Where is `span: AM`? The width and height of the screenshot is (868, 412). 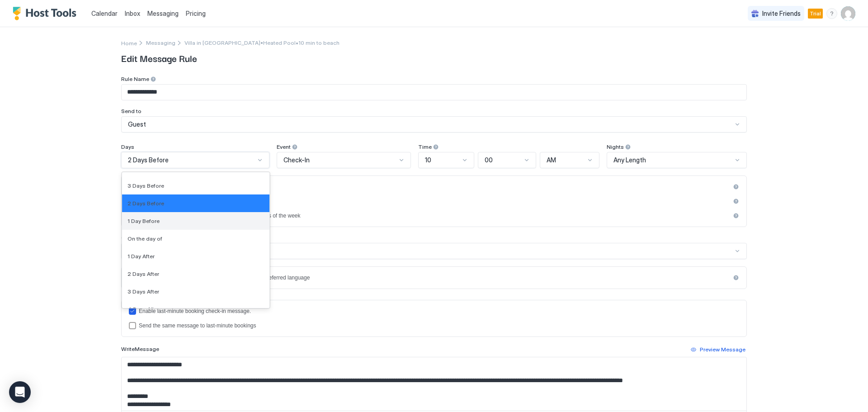 span: AM is located at coordinates (551, 160).